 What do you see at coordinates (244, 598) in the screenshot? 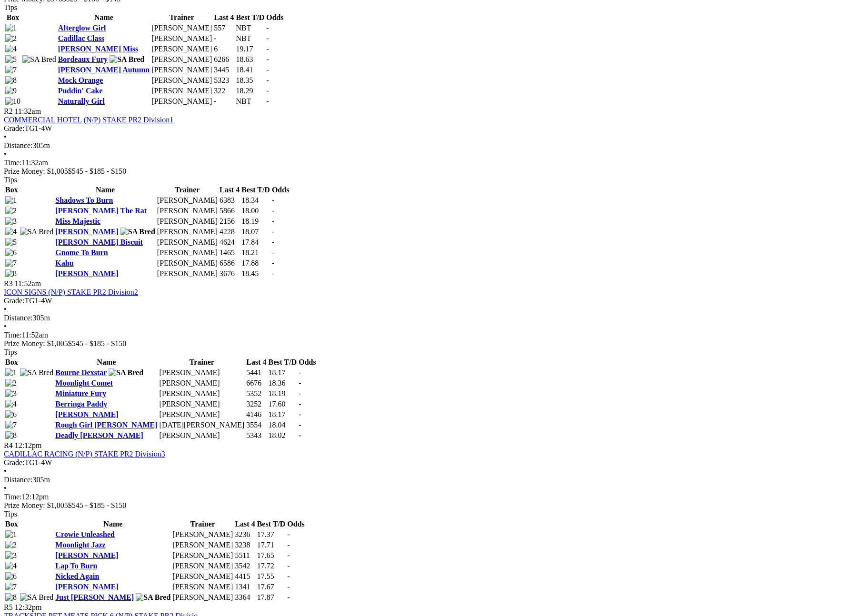
I see `td: 3364` at bounding box center [244, 598].